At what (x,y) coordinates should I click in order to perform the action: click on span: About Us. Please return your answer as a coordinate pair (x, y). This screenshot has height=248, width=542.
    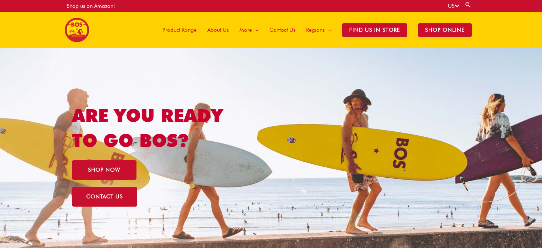
    Looking at the image, I should click on (218, 30).